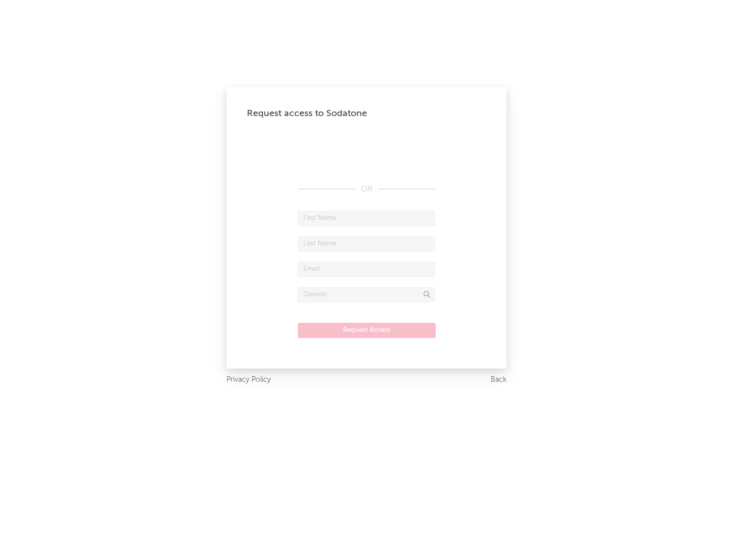  What do you see at coordinates (248, 379) in the screenshot?
I see `a: Privacy Policy` at bounding box center [248, 379].